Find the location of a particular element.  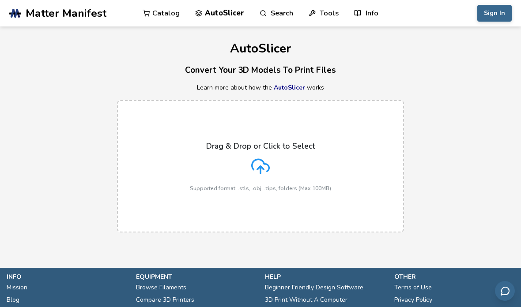

p: Supported format: .stls, .obj, .zips, folders (Max 100MB) is located at coordinates (261, 189).